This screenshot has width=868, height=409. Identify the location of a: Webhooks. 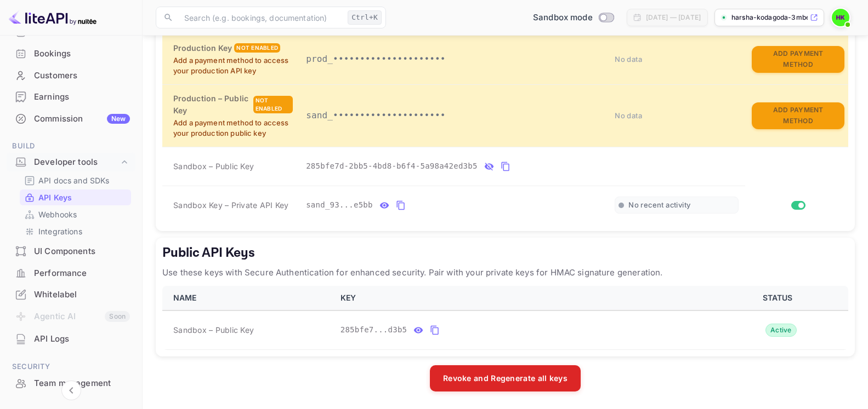
(75, 214).